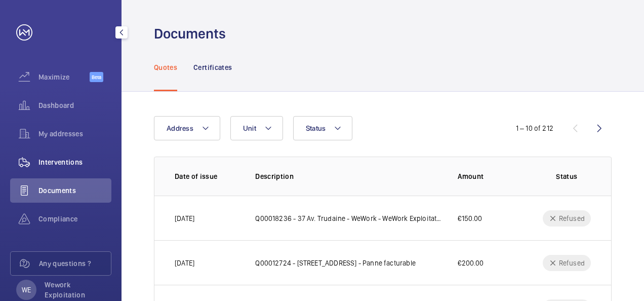 This screenshot has width=644, height=301. I want to click on span: Address, so click(180, 128).